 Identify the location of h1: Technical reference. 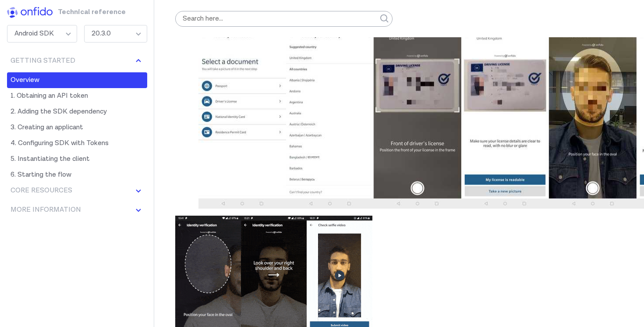
(80, 14).